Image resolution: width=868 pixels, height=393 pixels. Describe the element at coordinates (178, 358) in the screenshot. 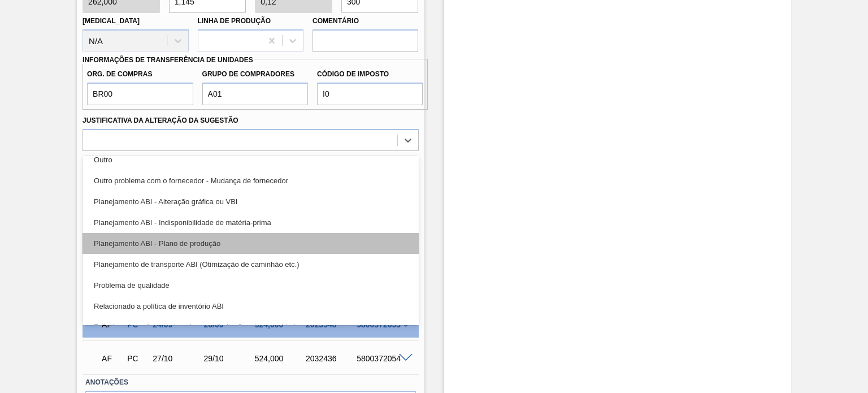

I see `div: 27/10/2025` at that location.